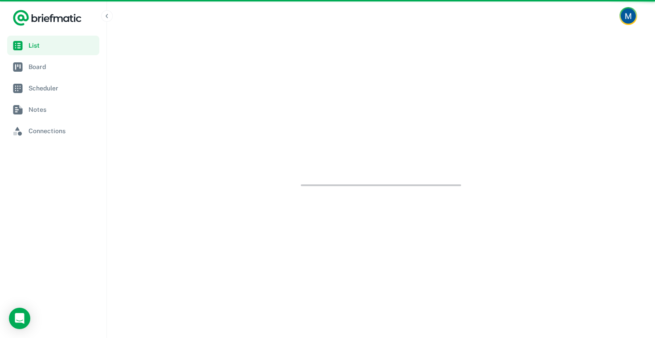 Image resolution: width=655 pixels, height=338 pixels. What do you see at coordinates (629, 16) in the screenshot?
I see `img: Maja Losic` at bounding box center [629, 16].